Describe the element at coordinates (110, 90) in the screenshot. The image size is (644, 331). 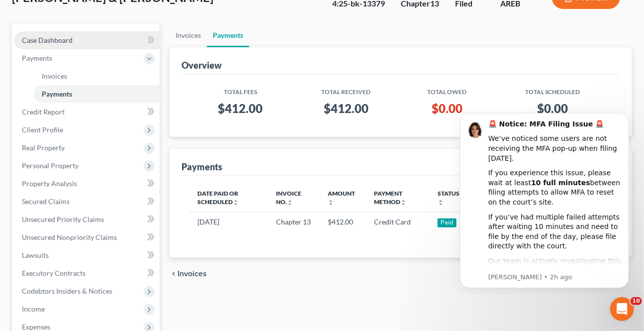
I see `div: Message content` at that location.